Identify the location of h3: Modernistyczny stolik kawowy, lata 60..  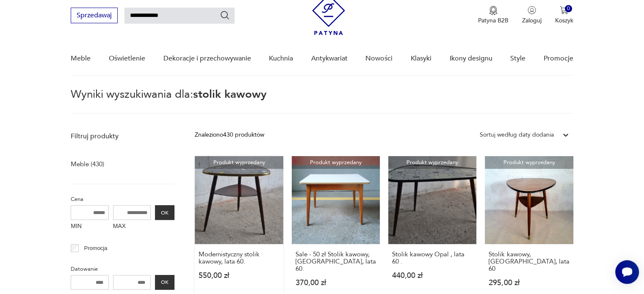
(238, 258).